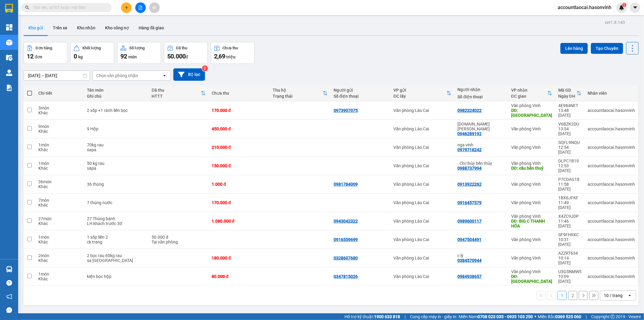 This screenshot has width=644, height=320. What do you see at coordinates (116, 110) in the screenshot?
I see `div: 2 xốp +1 rành liền bọc` at bounding box center [116, 110].